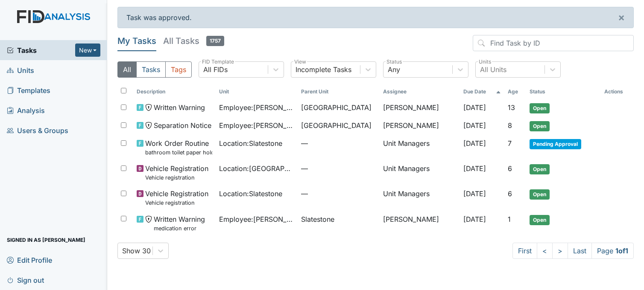  I want to click on span: 7, so click(510, 144).